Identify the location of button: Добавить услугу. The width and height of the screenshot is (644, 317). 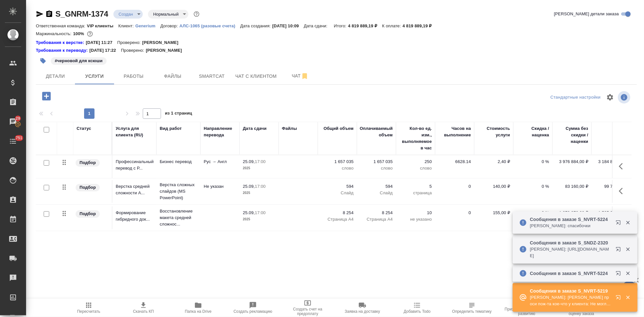
(46, 96).